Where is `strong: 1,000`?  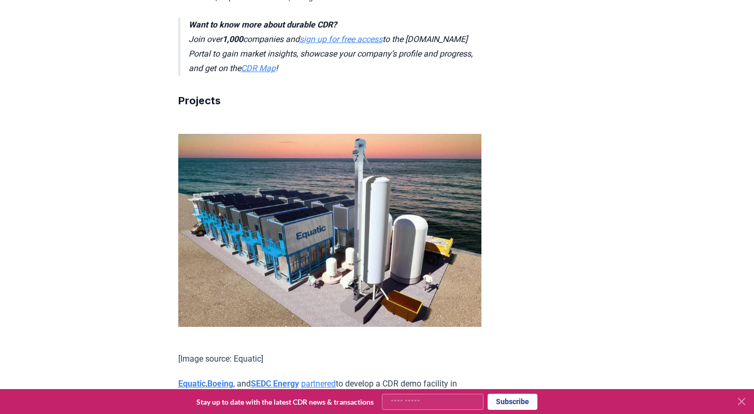 strong: 1,000 is located at coordinates (233, 39).